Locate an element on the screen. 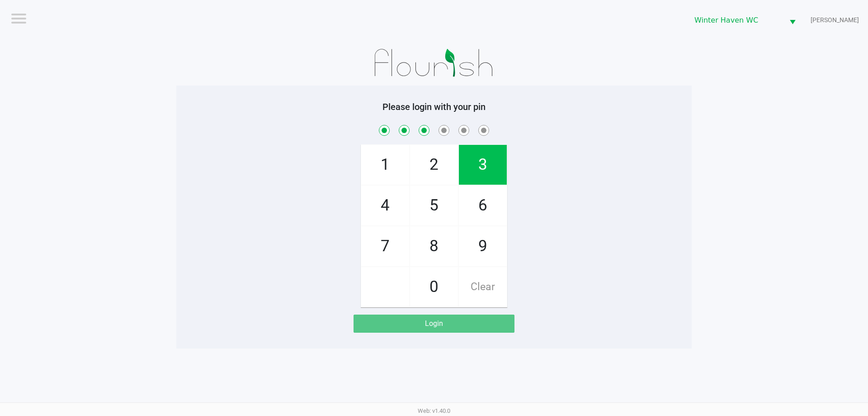  span: 8 is located at coordinates (434, 246).